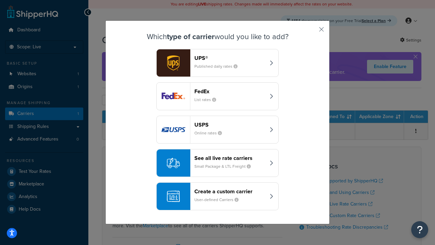 This screenshot has width=435, height=245. What do you see at coordinates (218, 196) in the screenshot?
I see `button: Create a custom carrierUser-defined Carriers` at bounding box center [218, 196].